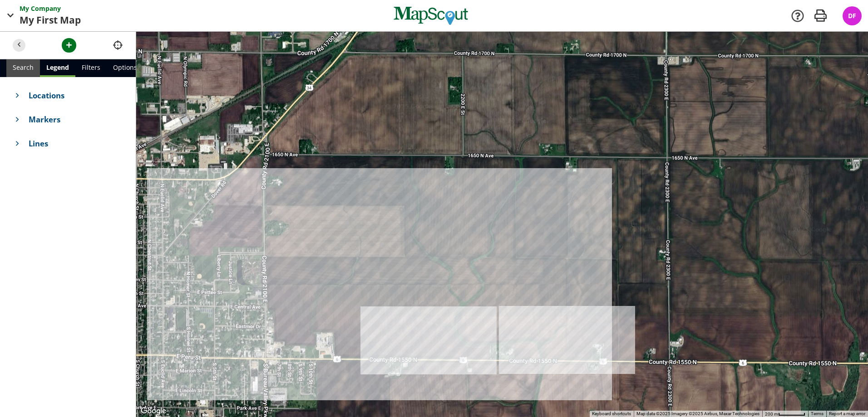  I want to click on img: MapScout, so click(430, 16).